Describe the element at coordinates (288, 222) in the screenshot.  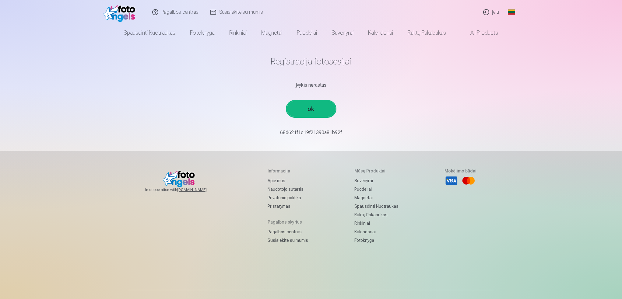
I see `h5: Pagalbos skyrius` at that location.